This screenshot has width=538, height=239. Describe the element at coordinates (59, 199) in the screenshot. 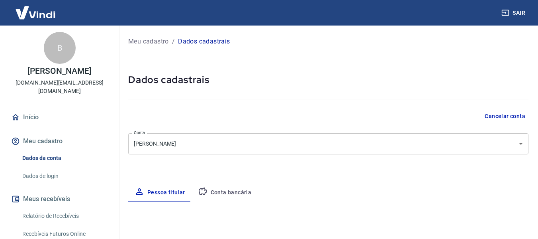

I see `button: Meus recebíveis` at that location.